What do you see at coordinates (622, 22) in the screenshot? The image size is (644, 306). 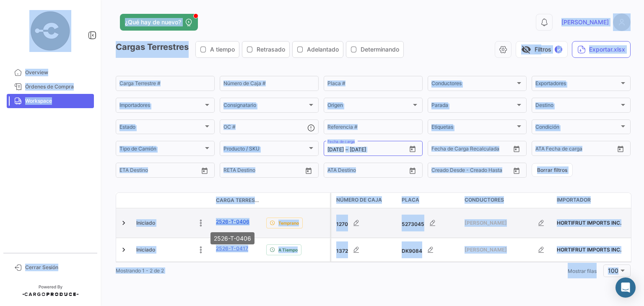 I see `img: placeholder-user.png` at bounding box center [622, 22].